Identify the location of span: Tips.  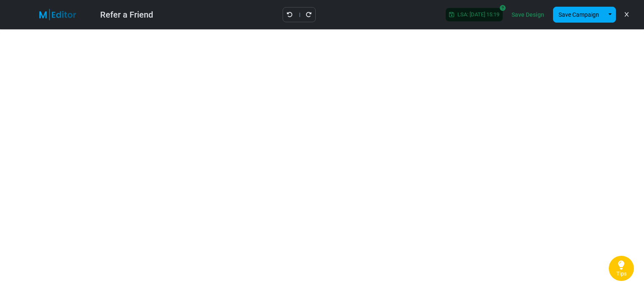
(621, 274).